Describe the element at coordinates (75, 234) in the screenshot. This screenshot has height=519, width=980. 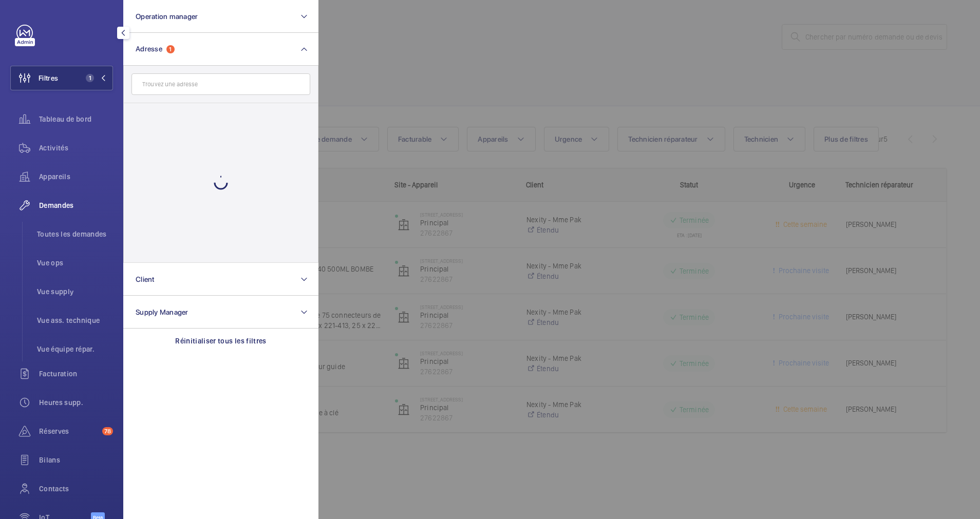
I see `span: Toutes les demandes` at that location.